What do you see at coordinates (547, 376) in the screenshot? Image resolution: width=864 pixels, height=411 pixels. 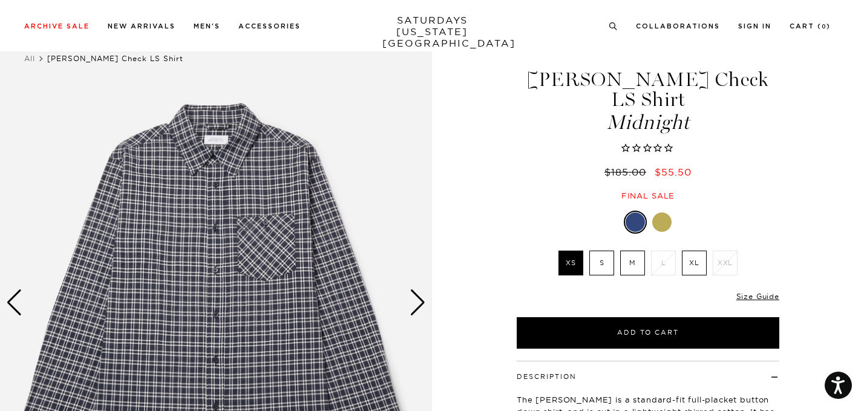 I see `button: Description` at bounding box center [547, 376].